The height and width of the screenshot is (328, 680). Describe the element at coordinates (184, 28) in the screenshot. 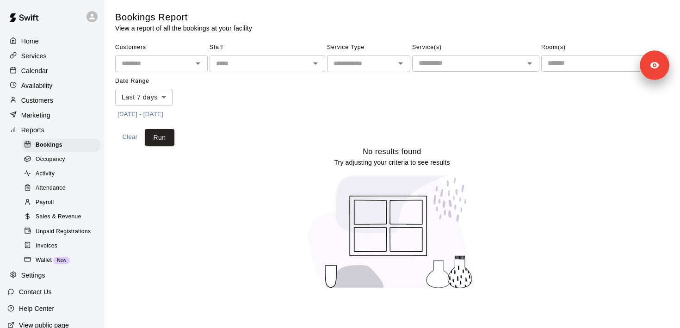

I see `p: View a report of all the bookings at your facility` at that location.